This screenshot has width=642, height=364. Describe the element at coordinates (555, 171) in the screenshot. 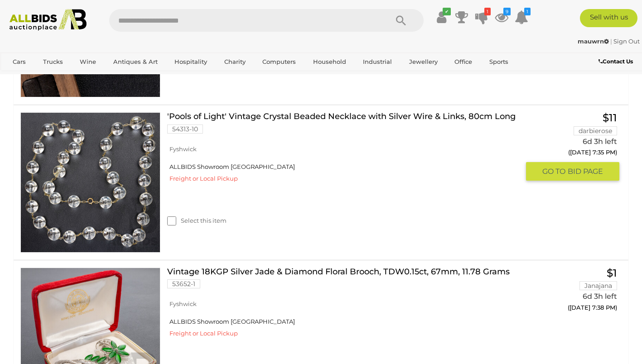

I see `span: GO TO` at that location.